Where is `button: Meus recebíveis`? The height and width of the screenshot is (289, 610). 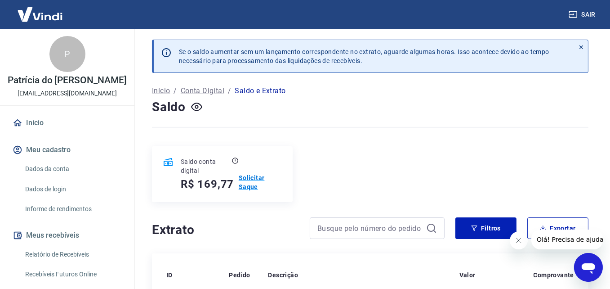 button: Meus recebíveis is located at coordinates (67, 235).